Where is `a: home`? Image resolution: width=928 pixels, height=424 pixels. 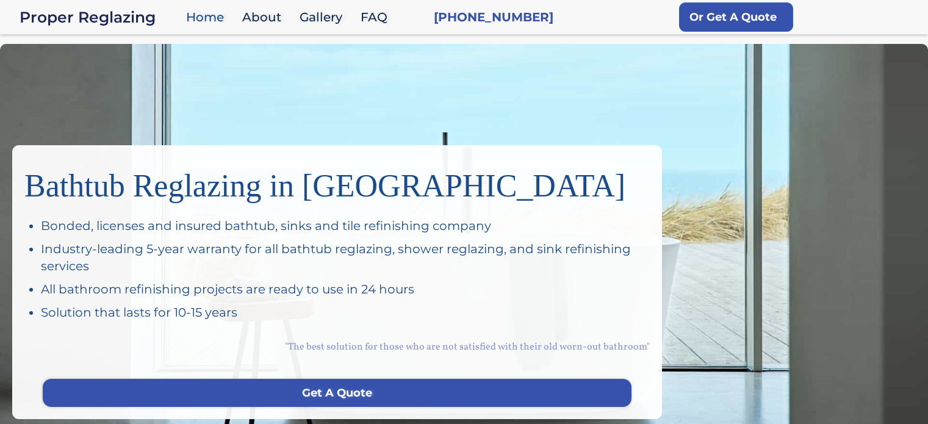 a: home is located at coordinates (99, 17).